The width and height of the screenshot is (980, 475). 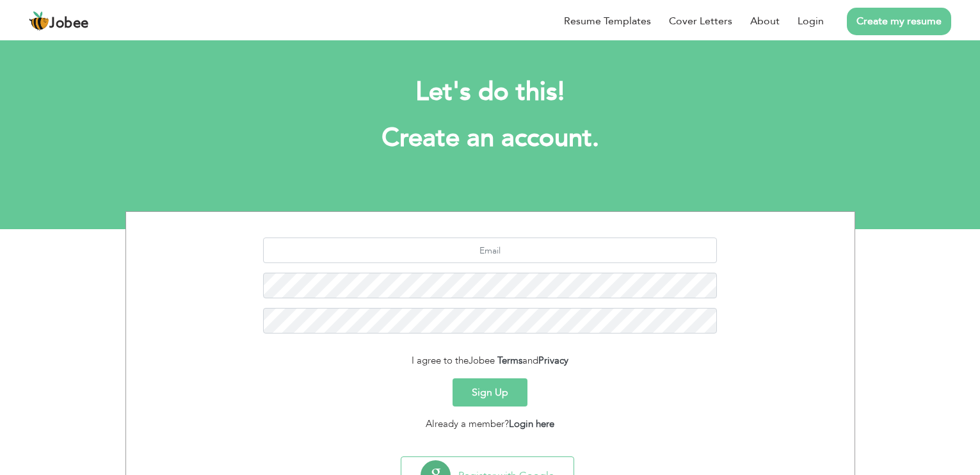 I want to click on a: Login, so click(x=811, y=21).